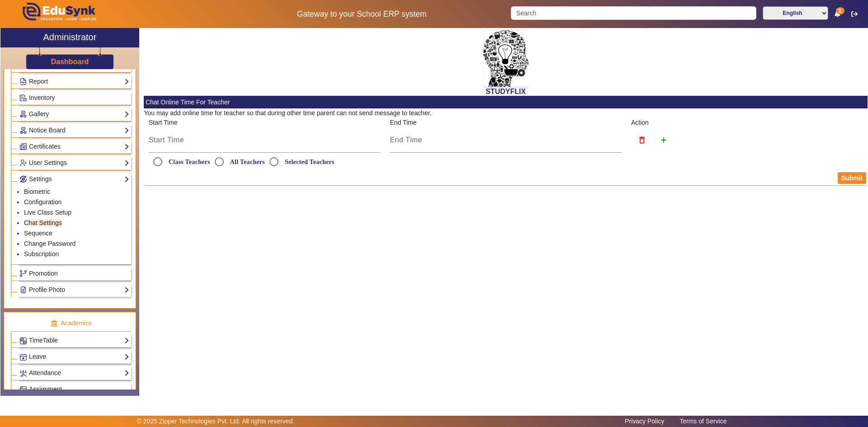 The height and width of the screenshot is (427, 868). Describe the element at coordinates (70, 62) in the screenshot. I see `h3: Dashboard` at that location.